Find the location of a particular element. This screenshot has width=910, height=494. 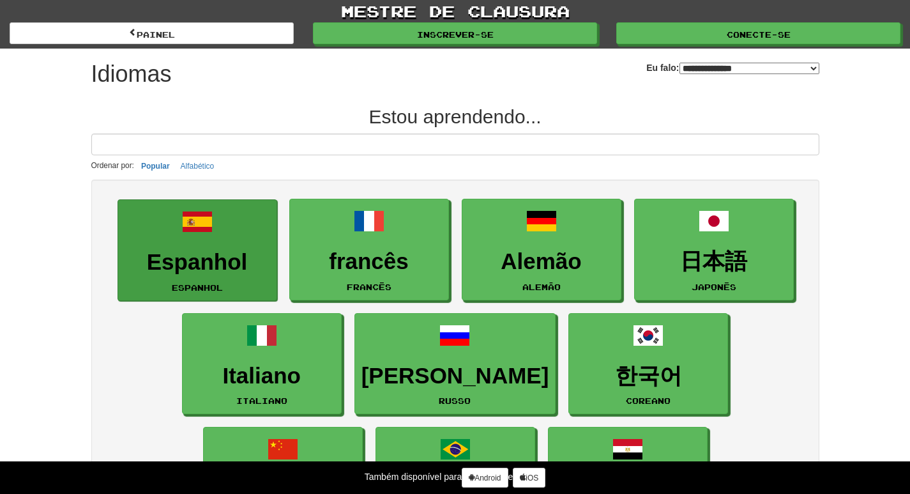

font: Alfabético is located at coordinates (197, 166).